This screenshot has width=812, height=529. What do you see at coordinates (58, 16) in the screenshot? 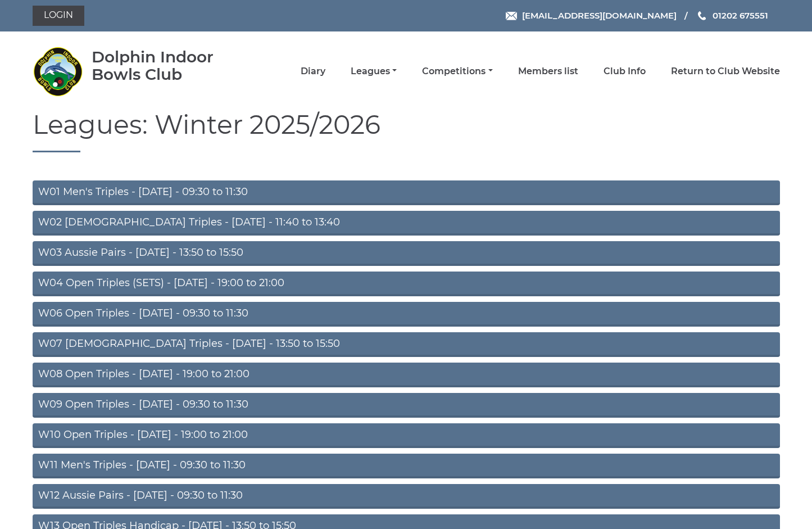
I see `a: Login` at bounding box center [58, 16].